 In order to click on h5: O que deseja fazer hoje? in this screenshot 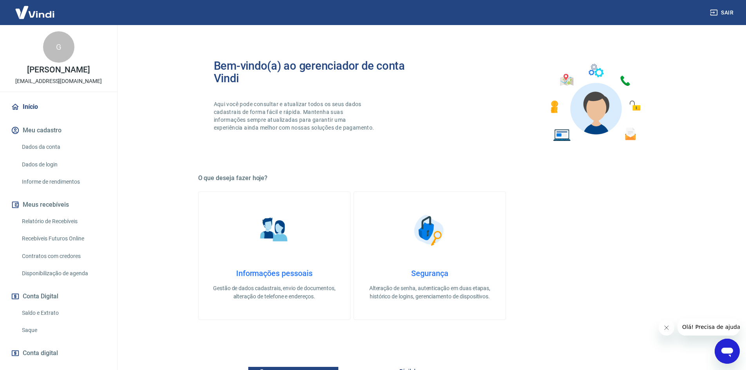, I will do `click(430, 178)`.